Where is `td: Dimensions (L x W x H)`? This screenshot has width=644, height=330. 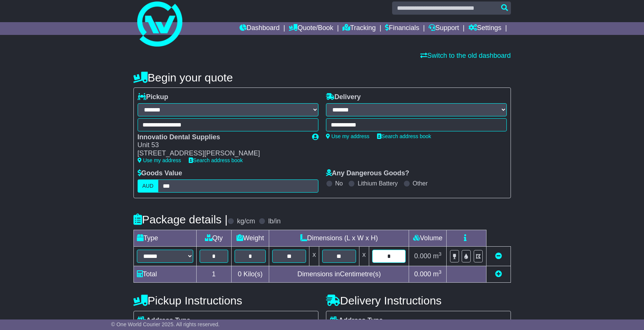 td: Dimensions (L x W x H) is located at coordinates (339, 238).